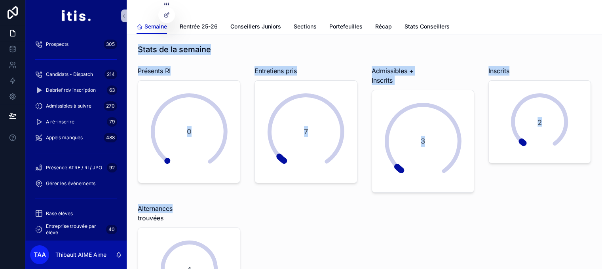 Image resolution: width=602 pixels, height=269 pixels. Describe the element at coordinates (174, 49) in the screenshot. I see `h1: Stats de la semaine` at that location.